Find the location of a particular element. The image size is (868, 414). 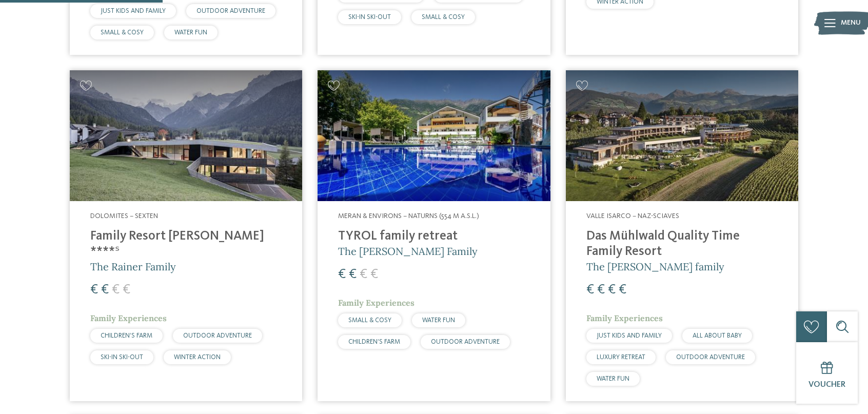

a: Looking for family hotels? Find the best ones here! Meran & Environs – Naturns (554 m a.s.l.) TYR... is located at coordinates (434, 236).